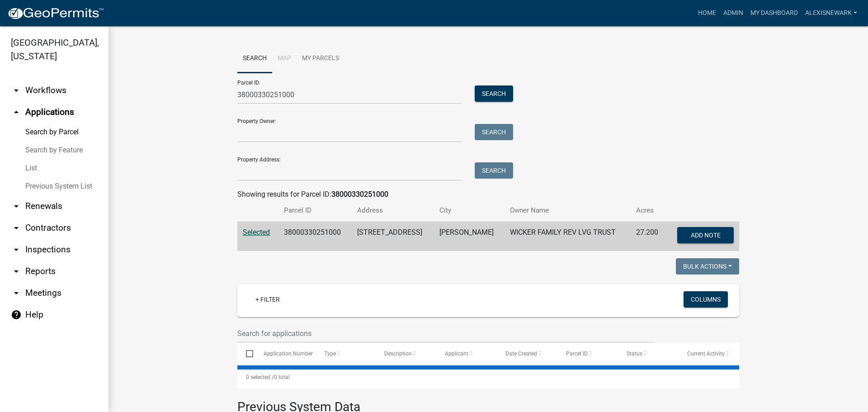 Image resolution: width=868 pixels, height=412 pixels. I want to click on button: Add Note, so click(705, 235).